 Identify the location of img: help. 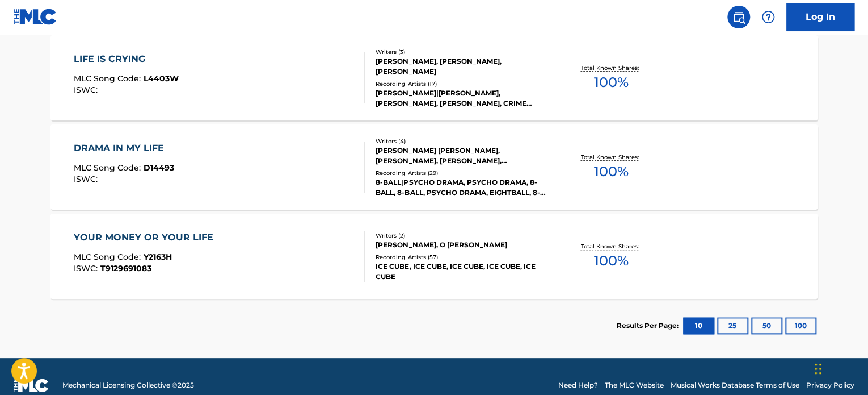
(769, 17).